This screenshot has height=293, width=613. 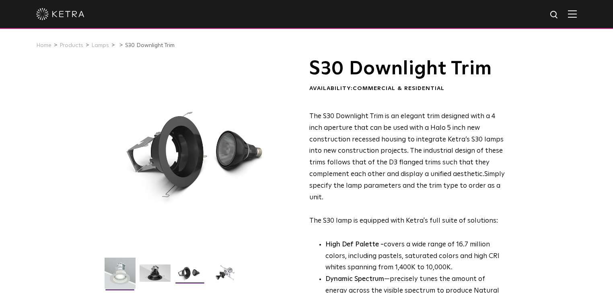 I want to click on img: search icon, so click(x=554, y=15).